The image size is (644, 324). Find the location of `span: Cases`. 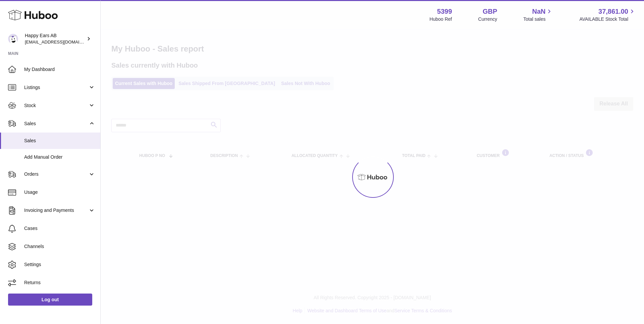

span: Cases is located at coordinates (60, 228).